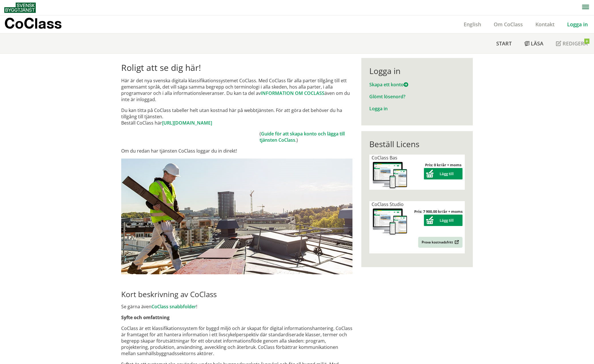 The image size is (594, 364). Describe the element at coordinates (302, 137) in the screenshot. I see `a: Guide för att skapa konto och lägga till tjänsten CoClass` at that location.